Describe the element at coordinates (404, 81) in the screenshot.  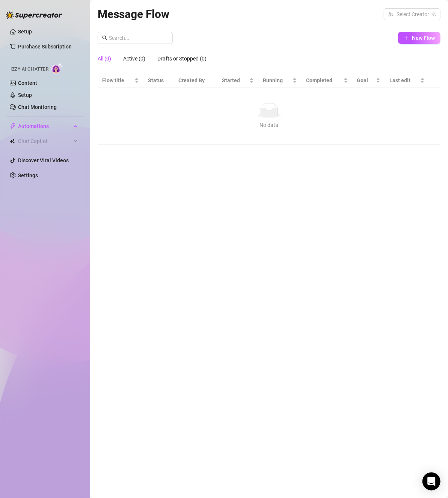
I see `span: Last edit` at that location.